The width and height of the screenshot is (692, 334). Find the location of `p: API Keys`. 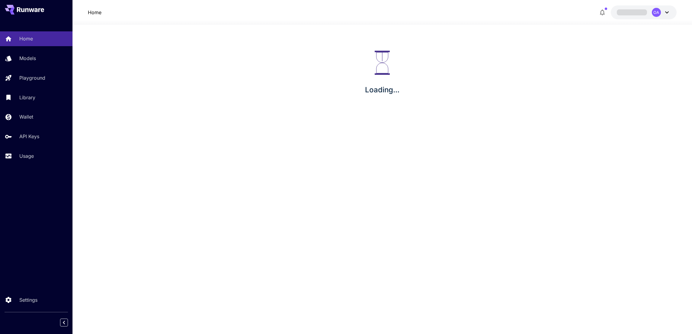

p: API Keys is located at coordinates (29, 136).